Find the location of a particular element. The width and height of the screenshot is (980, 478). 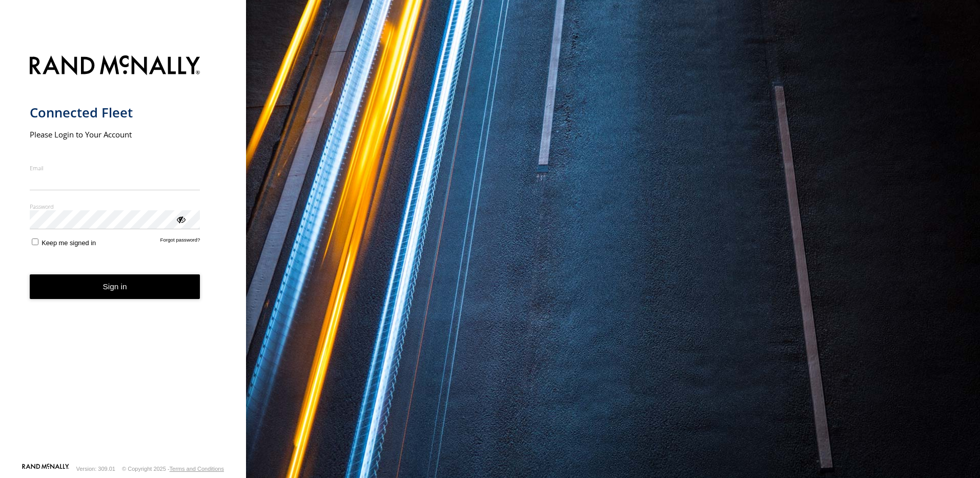

div: Version: 309.01 is located at coordinates (96, 468).